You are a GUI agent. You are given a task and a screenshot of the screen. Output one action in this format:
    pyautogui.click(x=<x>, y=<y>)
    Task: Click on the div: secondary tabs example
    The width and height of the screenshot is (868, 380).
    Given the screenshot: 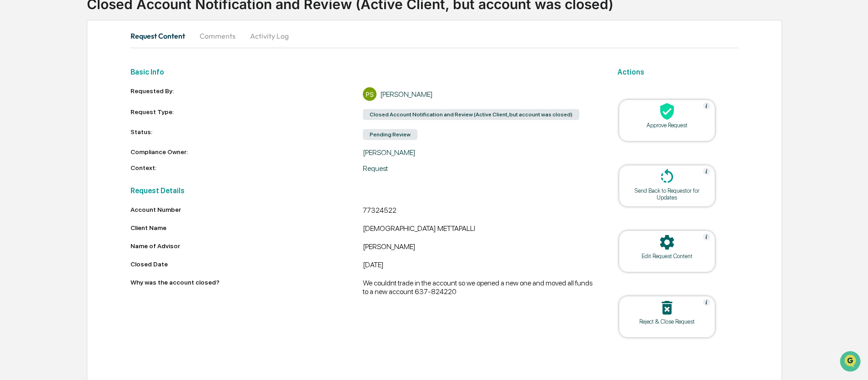 What is the action you would take?
    pyautogui.click(x=434, y=36)
    